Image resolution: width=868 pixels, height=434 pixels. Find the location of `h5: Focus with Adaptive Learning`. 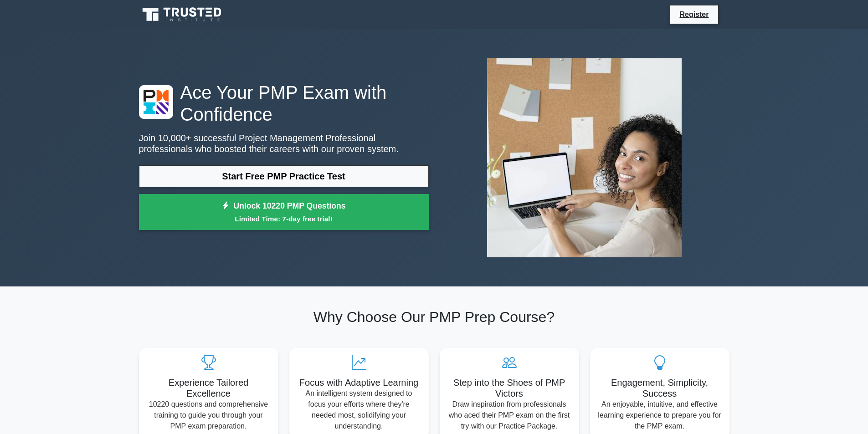

h5: Focus with Adaptive Learning is located at coordinates (359, 382).